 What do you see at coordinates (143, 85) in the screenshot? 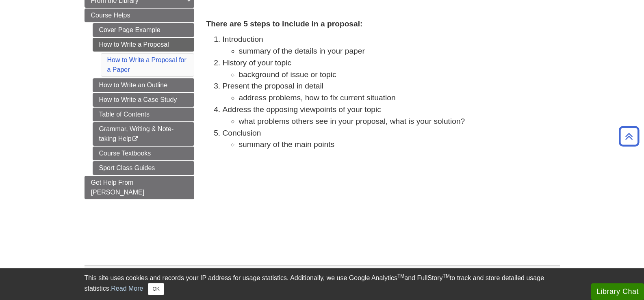
I see `a: How to Write an Outline` at bounding box center [143, 85].